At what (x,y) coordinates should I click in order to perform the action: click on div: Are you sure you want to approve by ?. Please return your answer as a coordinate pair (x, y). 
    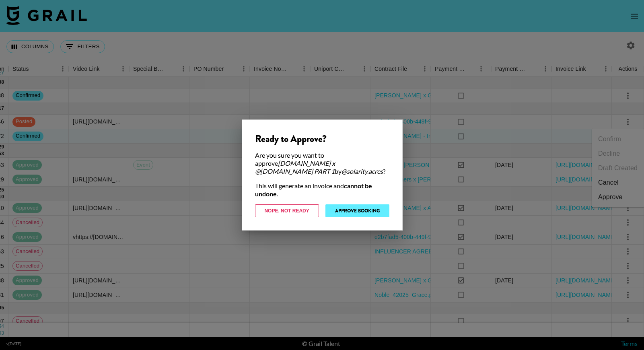
    Looking at the image, I should click on (322, 164).